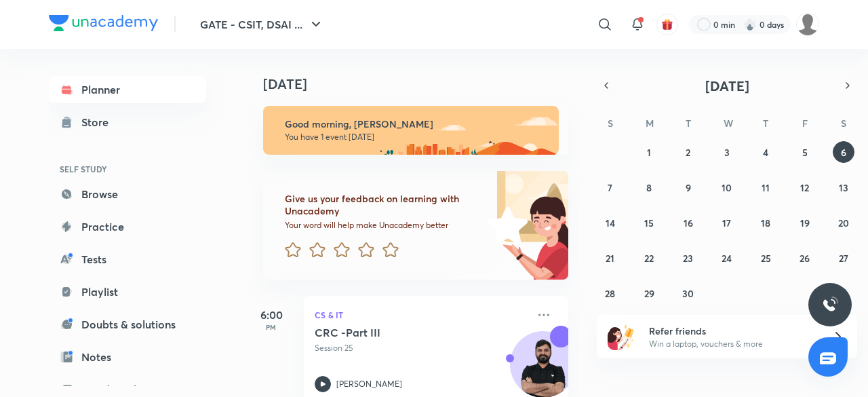  What do you see at coordinates (726, 258) in the screenshot?
I see `abbr: September 24, 2025` at bounding box center [726, 258].